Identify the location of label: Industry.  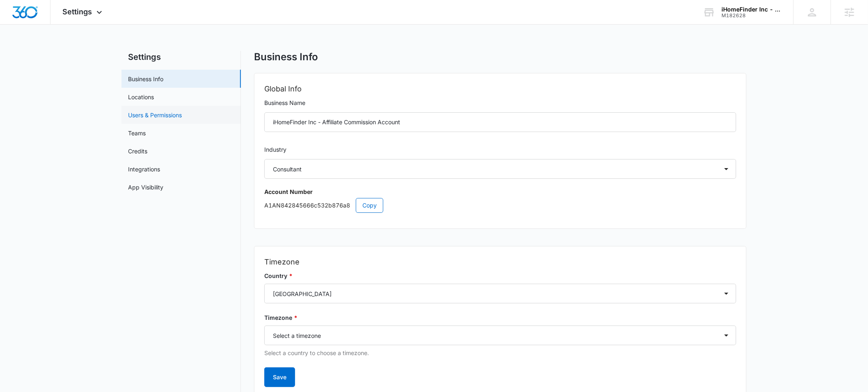
(500, 150).